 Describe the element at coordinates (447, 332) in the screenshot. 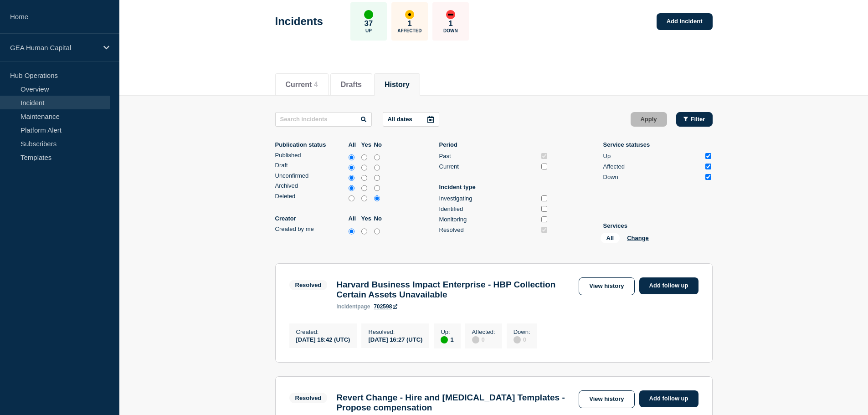

I see `p: Up :` at that location.